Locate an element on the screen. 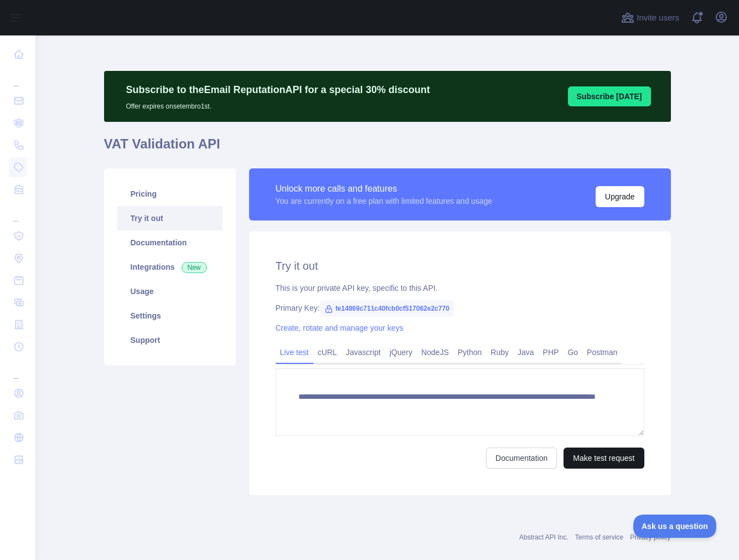 This screenshot has height=560, width=739. div: Primary Key: is located at coordinates (460, 308).